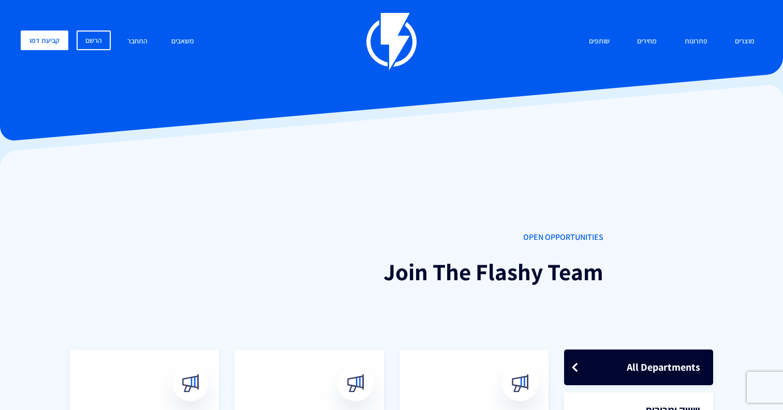 The height and width of the screenshot is (410, 783). I want to click on a: מוצרים, so click(744, 41).